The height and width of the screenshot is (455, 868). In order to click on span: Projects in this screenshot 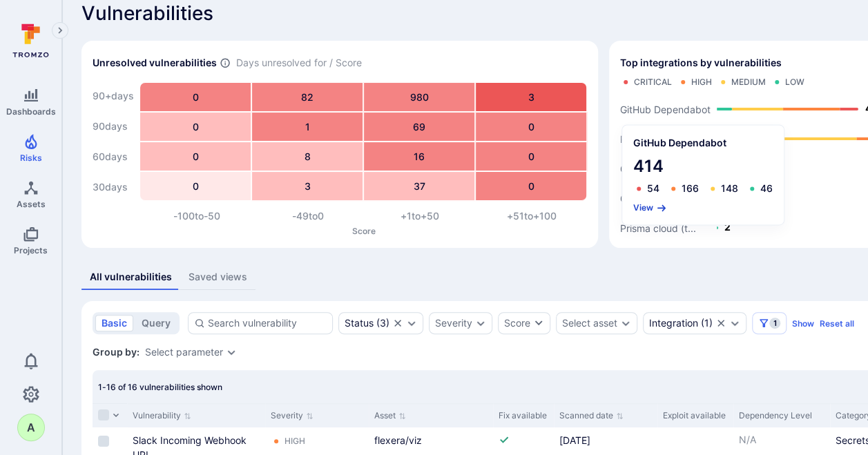, I will do `click(30, 250)`.